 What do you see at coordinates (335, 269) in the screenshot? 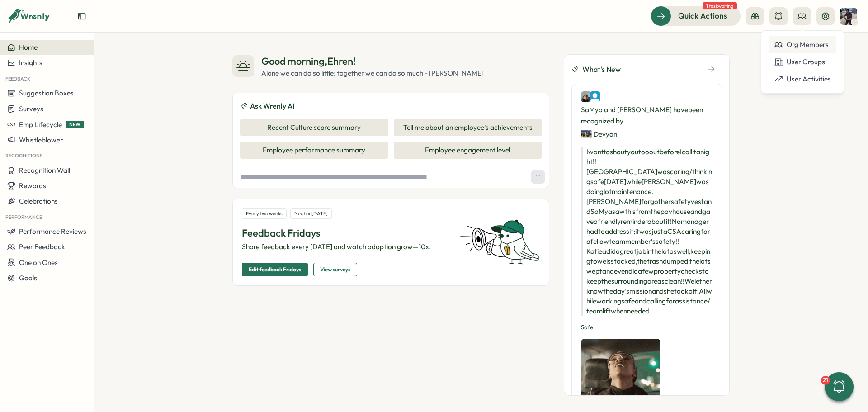
I see `a: View surveys` at bounding box center [335, 269].